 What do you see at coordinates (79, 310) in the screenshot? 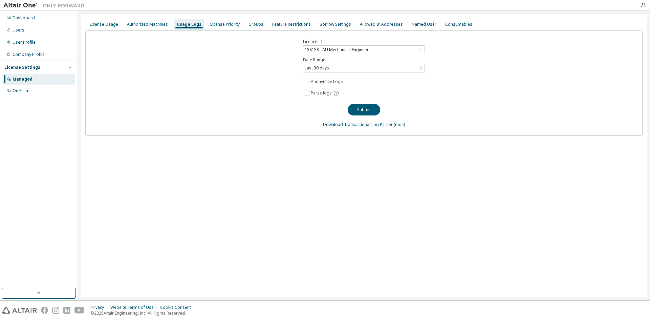
I see `img: youtube.svg` at bounding box center [79, 310].